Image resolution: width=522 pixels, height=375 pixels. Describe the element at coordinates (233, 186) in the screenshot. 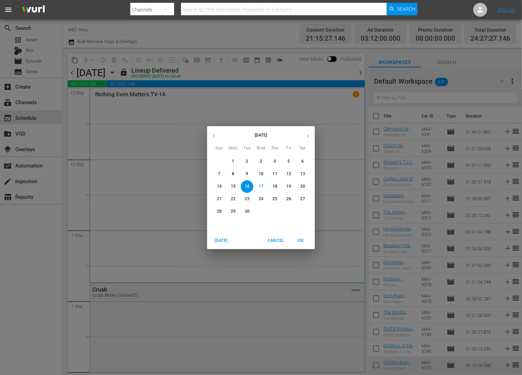

I see `p: 15` at that location.